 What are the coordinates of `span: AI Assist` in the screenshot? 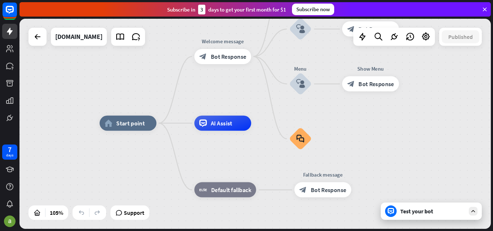 It's located at (221, 123).